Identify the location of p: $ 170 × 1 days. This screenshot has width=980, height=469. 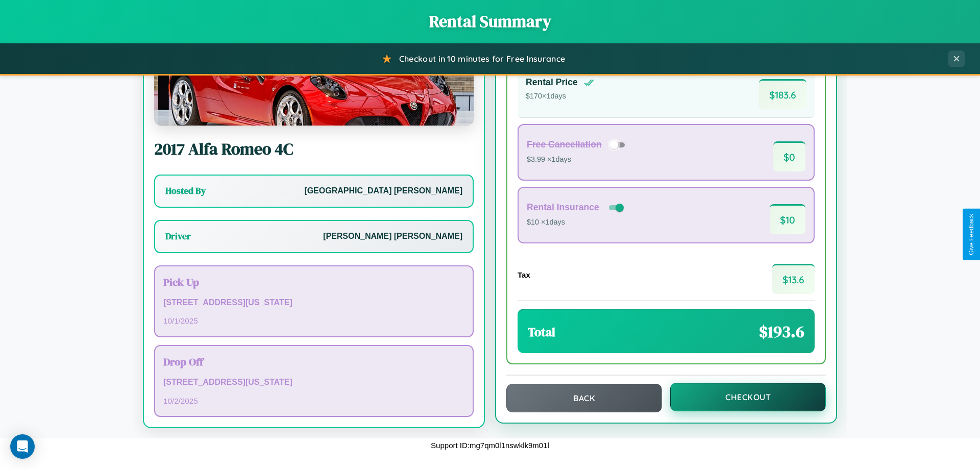
(560, 97).